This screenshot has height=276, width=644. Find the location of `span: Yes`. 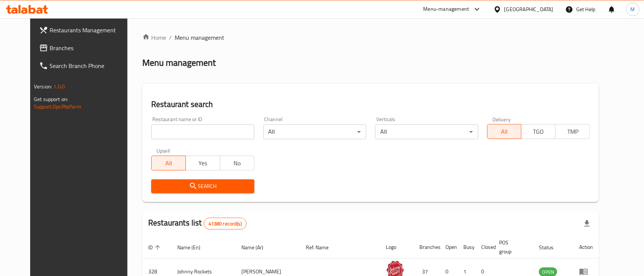

span: Yes is located at coordinates (203, 163).